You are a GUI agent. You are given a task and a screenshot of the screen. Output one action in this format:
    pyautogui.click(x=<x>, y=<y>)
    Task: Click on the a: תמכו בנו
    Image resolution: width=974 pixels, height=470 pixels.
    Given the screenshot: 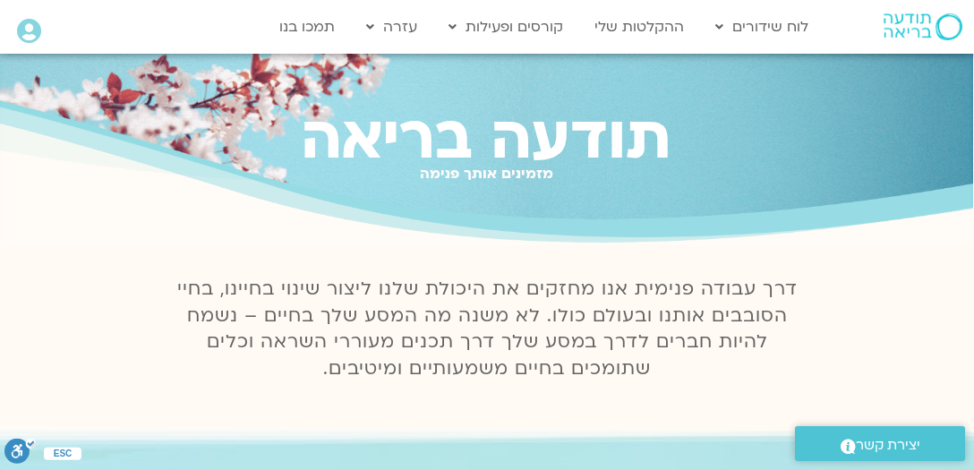 What is the action you would take?
    pyautogui.click(x=307, y=27)
    